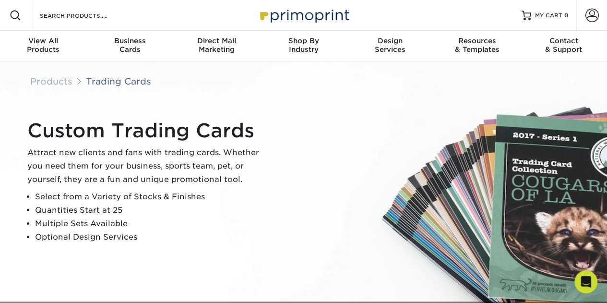 The width and height of the screenshot is (607, 303). What do you see at coordinates (130, 41) in the screenshot?
I see `span: Business` at bounding box center [130, 41].